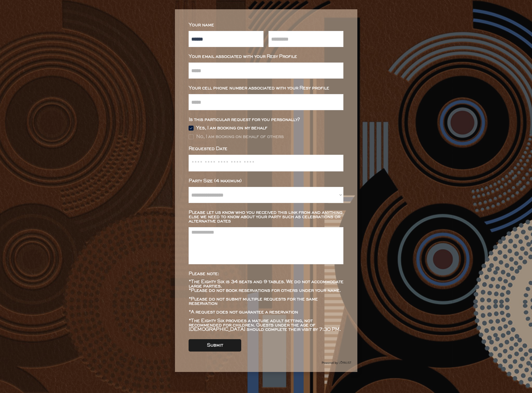 The image size is (532, 393). I want to click on div: Requested Date, so click(266, 149).